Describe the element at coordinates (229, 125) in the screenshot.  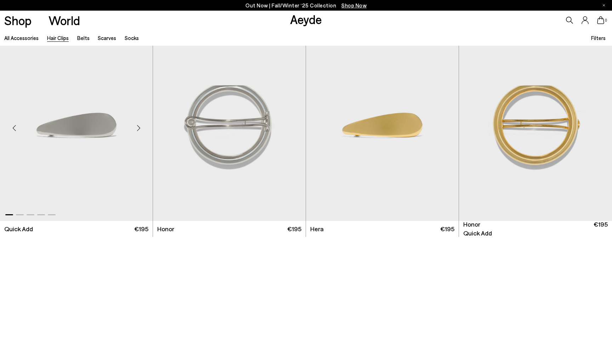
I see `img: Honor Palladium-Plated Hair Clip` at that location.